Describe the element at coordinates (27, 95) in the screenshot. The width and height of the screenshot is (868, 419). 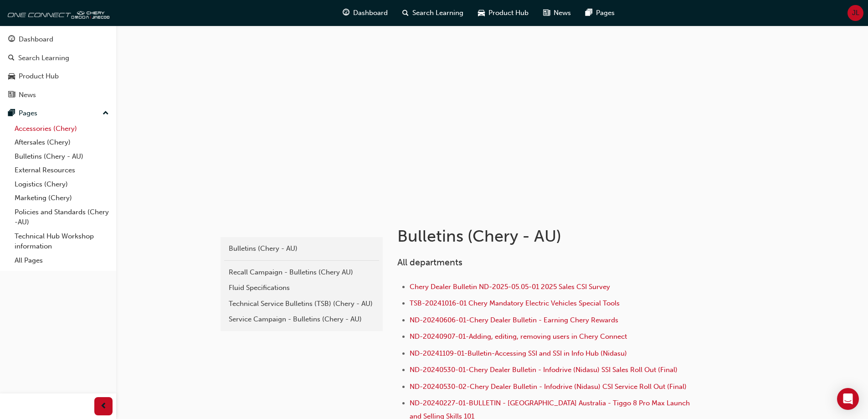
I see `div: News` at that location.